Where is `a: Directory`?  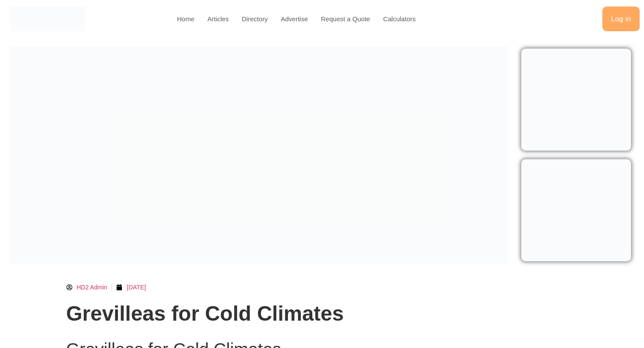 a: Directory is located at coordinates (254, 19).